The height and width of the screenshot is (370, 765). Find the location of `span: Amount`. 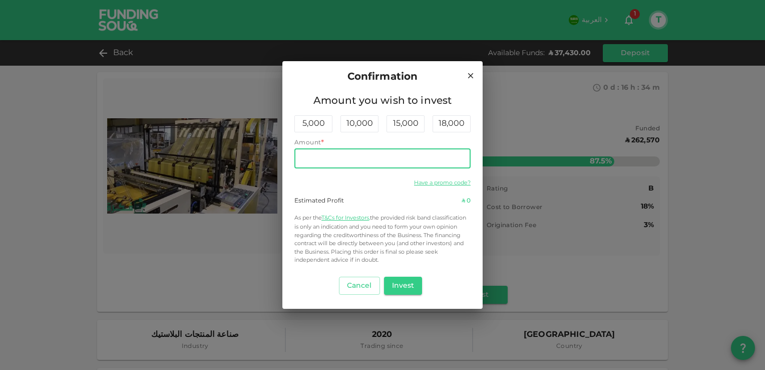

span: Amount is located at coordinates (308, 143).